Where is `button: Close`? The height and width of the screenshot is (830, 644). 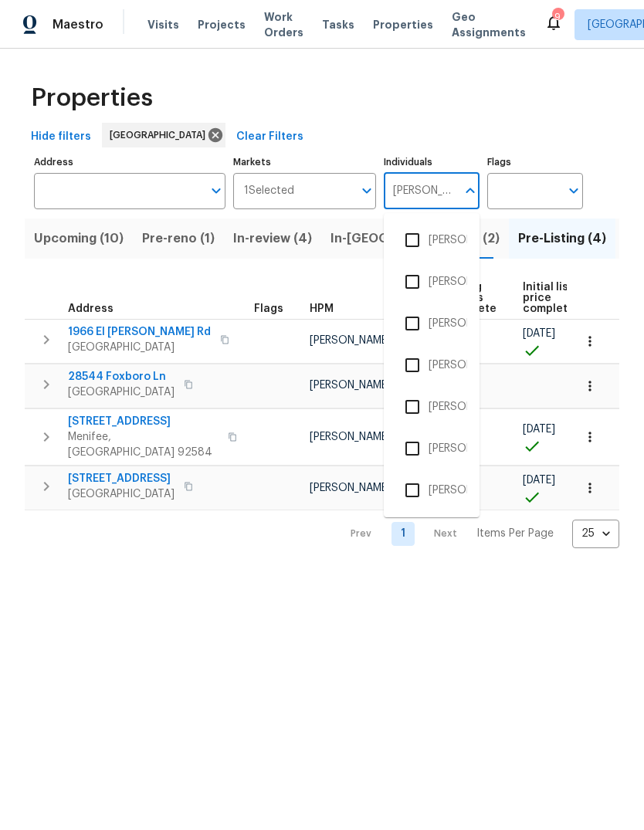 button: Close is located at coordinates (470, 191).